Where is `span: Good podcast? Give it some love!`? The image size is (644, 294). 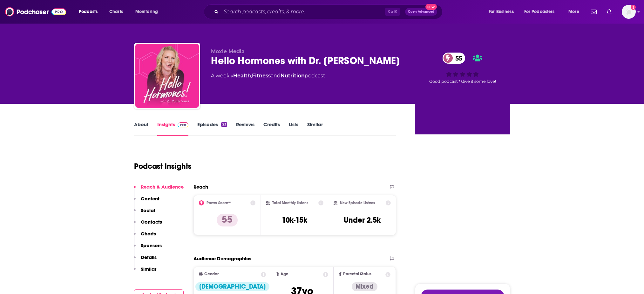 span: Good podcast? Give it some love! is located at coordinates (463, 81).